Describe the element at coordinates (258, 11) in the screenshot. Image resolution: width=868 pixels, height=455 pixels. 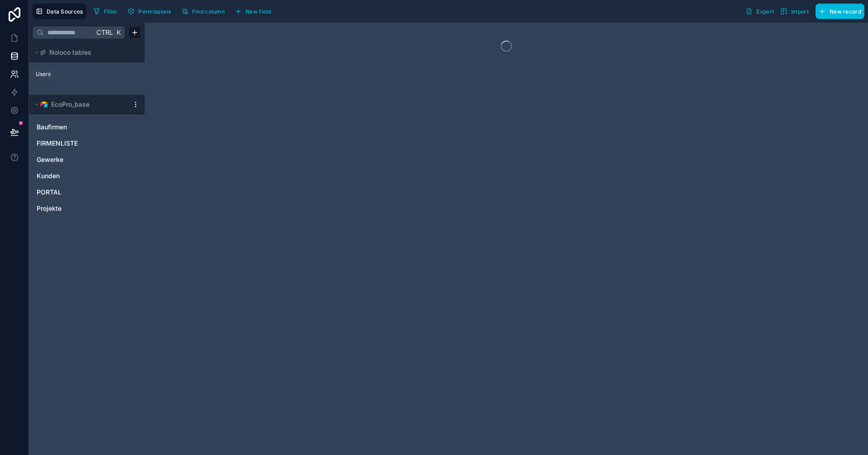
I see `span: New field` at that location.